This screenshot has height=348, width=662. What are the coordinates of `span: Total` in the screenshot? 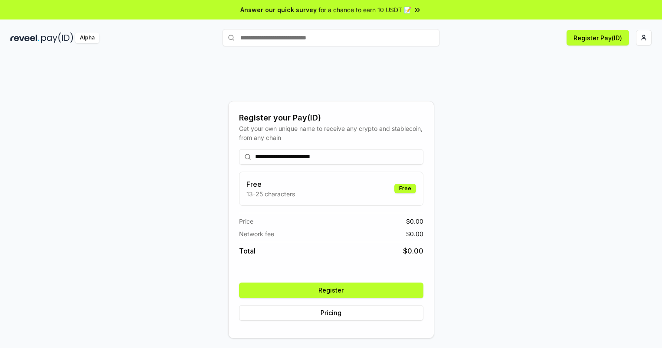 It's located at (247, 251).